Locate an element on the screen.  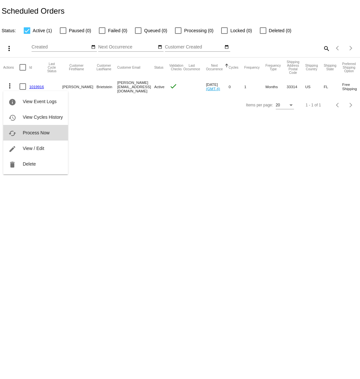
mat-icon: edit is located at coordinates (12, 149).